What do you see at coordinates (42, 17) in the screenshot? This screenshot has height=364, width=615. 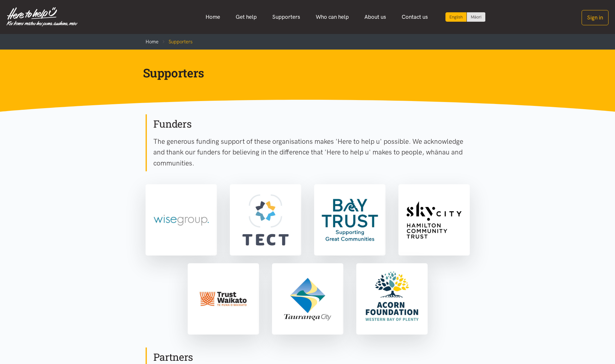 I see `img: Home` at bounding box center [42, 17].